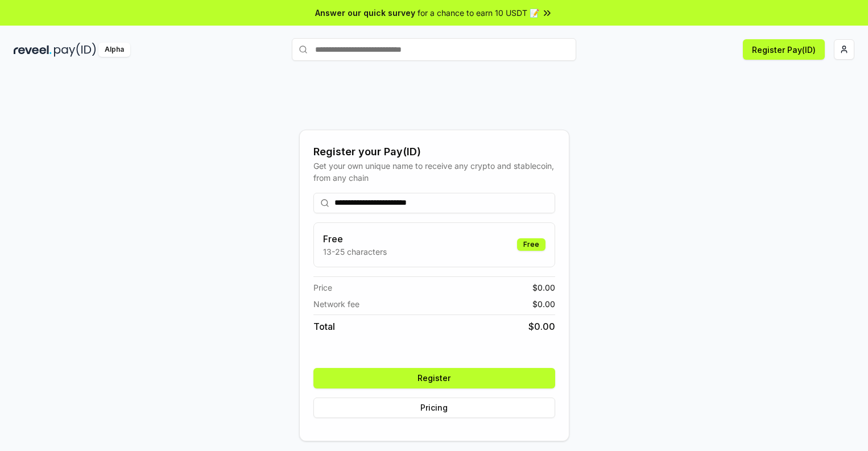  Describe the element at coordinates (434, 172) in the screenshot. I see `div: Get your own unique name to receive any crypto and stablecoin, from any chain` at that location.